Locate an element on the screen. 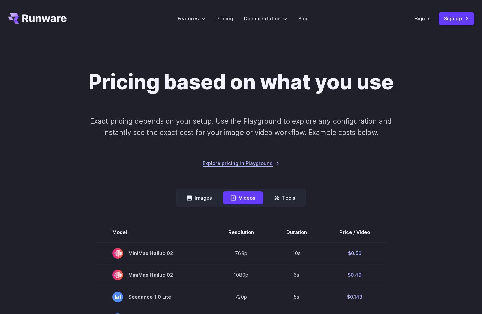 The width and height of the screenshot is (482, 314). th: Model is located at coordinates (154, 233).